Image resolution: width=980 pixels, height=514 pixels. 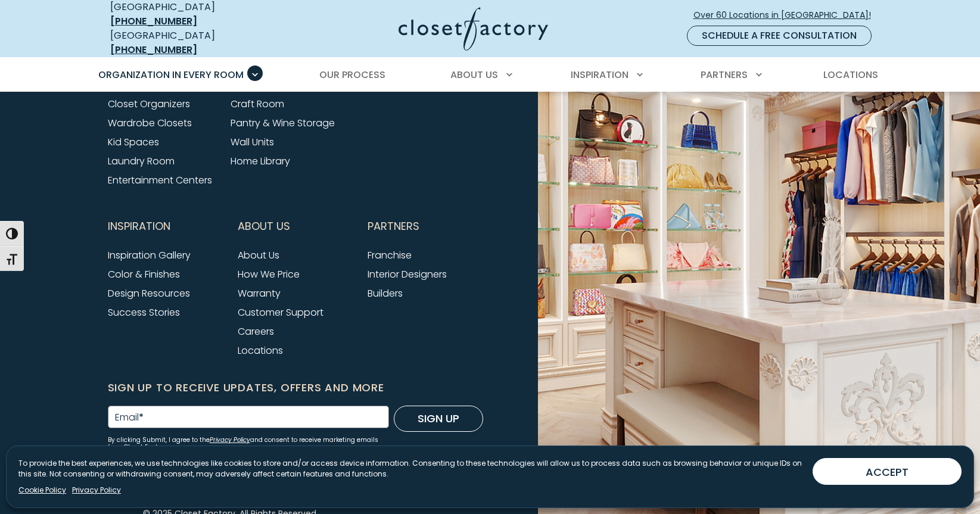 I want to click on button: ACCEPT, so click(x=887, y=471).